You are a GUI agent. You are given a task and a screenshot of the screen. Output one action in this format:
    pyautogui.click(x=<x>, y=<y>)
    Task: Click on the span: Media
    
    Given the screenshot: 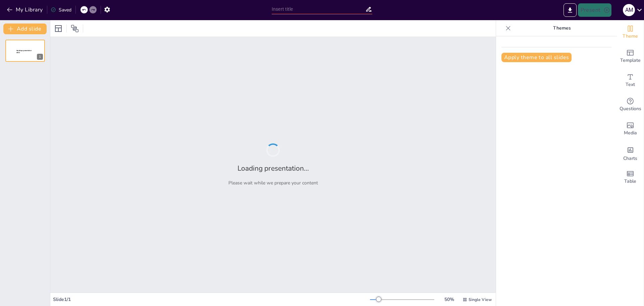 What is the action you would take?
    pyautogui.click(x=630, y=133)
    